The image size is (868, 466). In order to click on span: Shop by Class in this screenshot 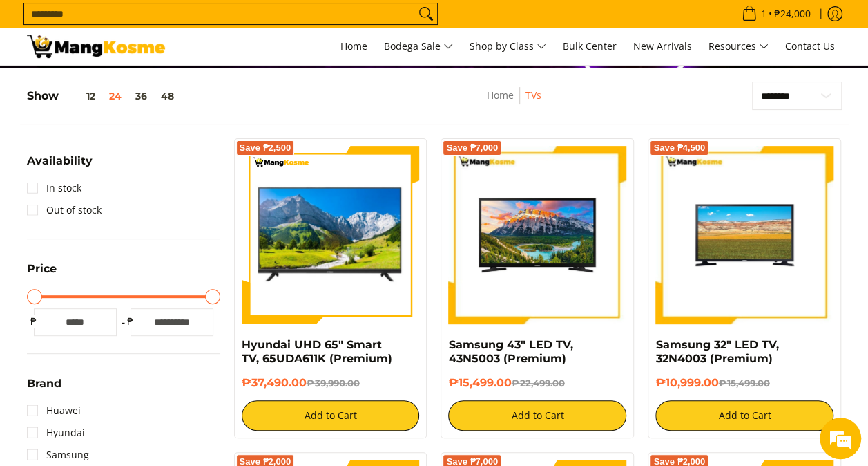, I will do `click(508, 47)`.